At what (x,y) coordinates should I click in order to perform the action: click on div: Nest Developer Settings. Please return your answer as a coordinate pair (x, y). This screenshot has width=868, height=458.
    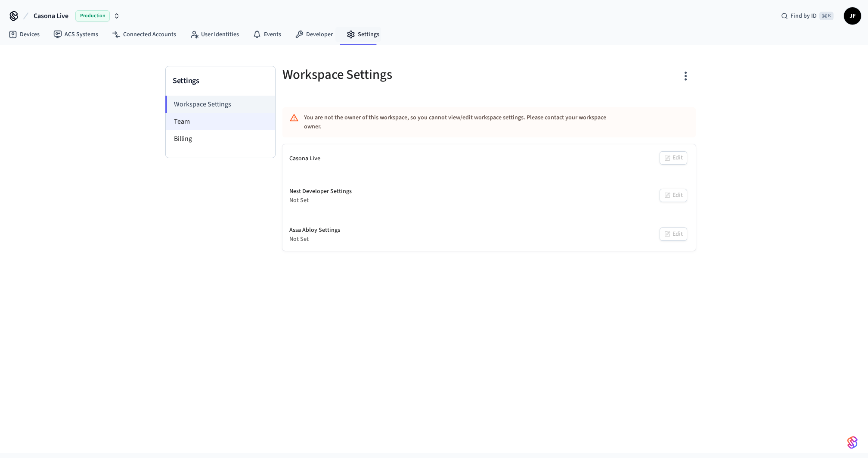
    Looking at the image, I should click on (320, 191).